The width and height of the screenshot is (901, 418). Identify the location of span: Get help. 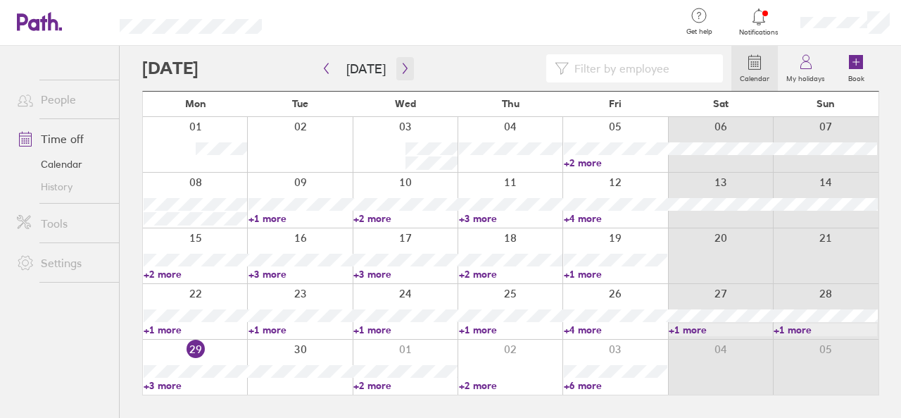
(699, 32).